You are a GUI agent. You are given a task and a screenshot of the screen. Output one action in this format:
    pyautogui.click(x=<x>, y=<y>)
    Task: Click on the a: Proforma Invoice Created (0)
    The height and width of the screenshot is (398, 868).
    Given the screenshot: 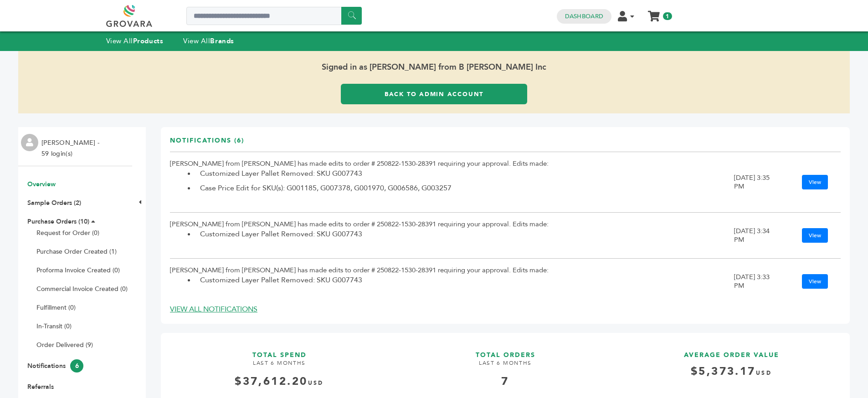 What is the action you would take?
    pyautogui.click(x=78, y=270)
    